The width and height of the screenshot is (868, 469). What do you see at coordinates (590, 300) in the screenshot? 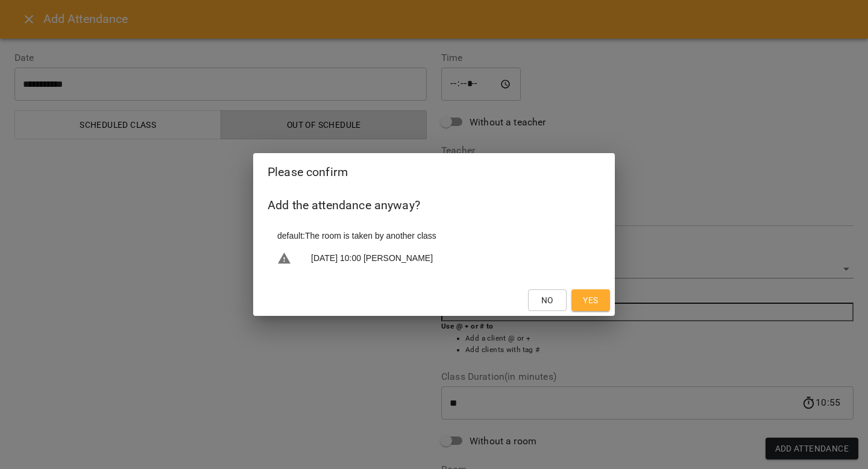
I see `span: Yes` at bounding box center [590, 300].